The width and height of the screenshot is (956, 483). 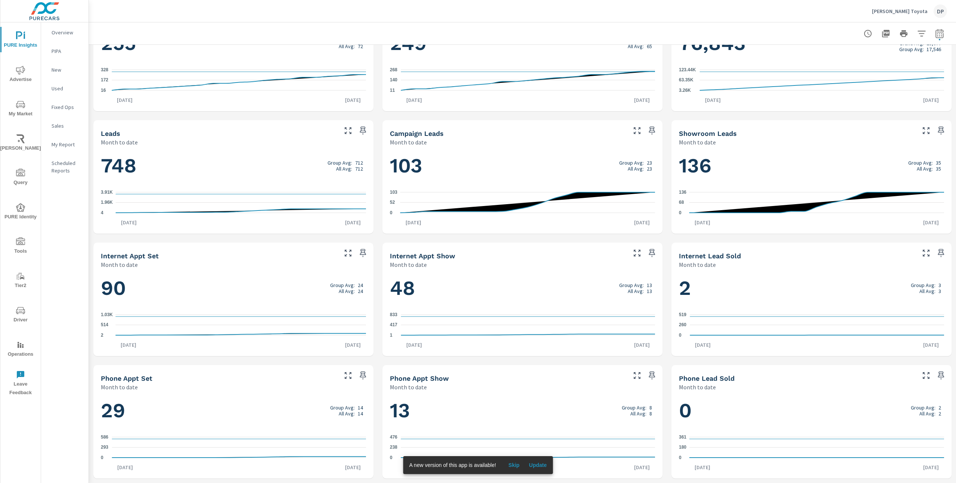 What do you see at coordinates (650, 46) in the screenshot?
I see `p: 65` at bounding box center [650, 46].